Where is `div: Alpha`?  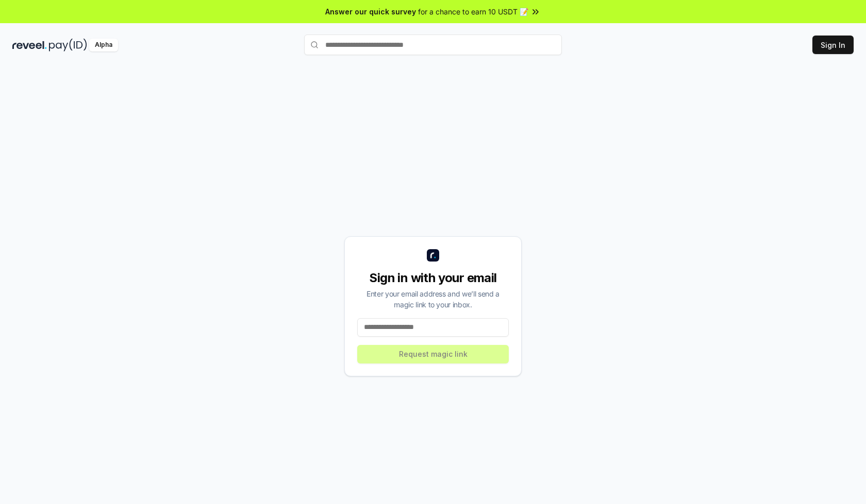
div: Alpha is located at coordinates (104, 45).